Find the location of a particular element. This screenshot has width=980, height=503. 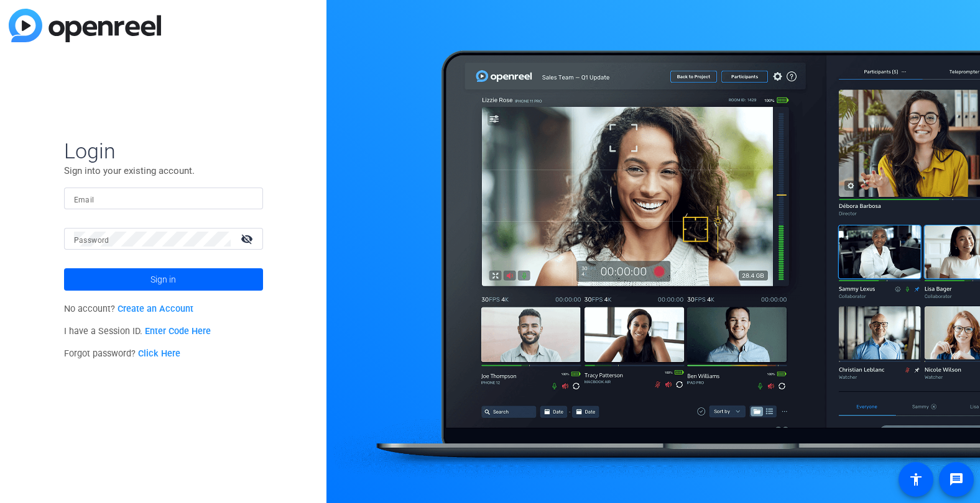

mat-label: Email is located at coordinates (84, 200).